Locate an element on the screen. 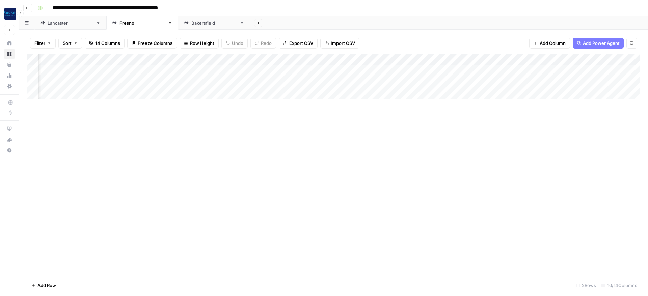  a: Your Data is located at coordinates (9, 65).